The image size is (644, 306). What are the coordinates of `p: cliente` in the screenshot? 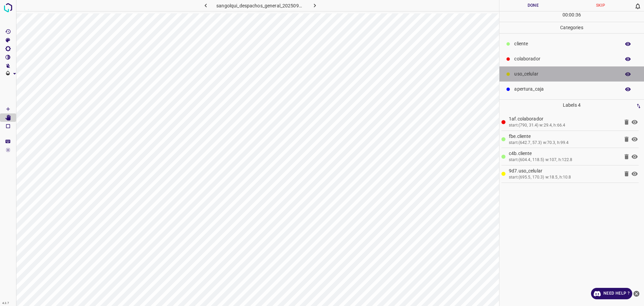 It's located at (566, 44).